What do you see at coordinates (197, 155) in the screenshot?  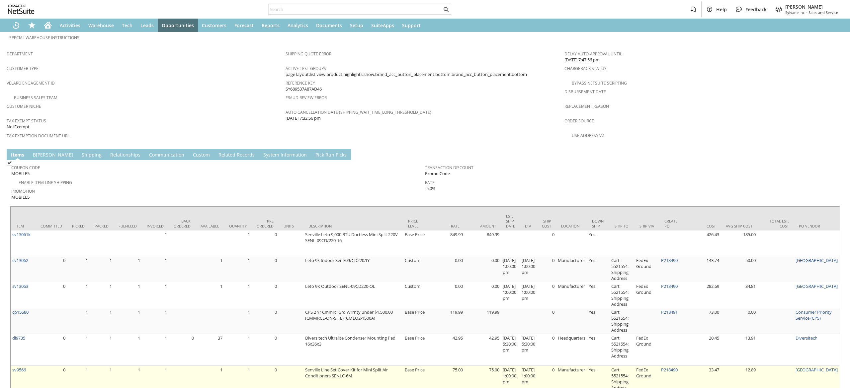 I see `span: u` at bounding box center [197, 155].